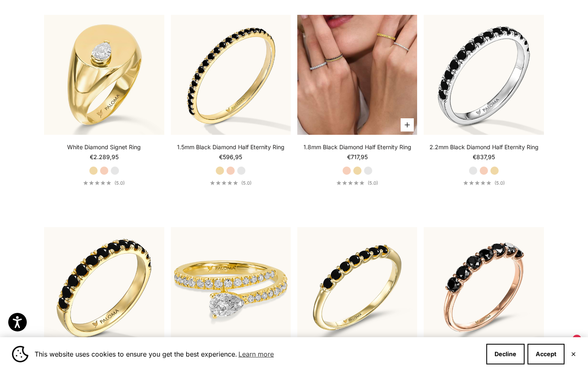 Image resolution: width=588 pixels, height=371 pixels. I want to click on sale-price: €2.289,95, so click(104, 157).